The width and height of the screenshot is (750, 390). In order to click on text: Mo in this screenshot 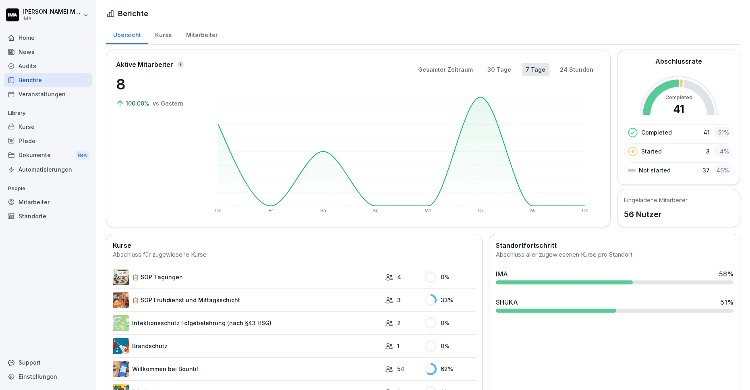, I will do `click(428, 211)`.